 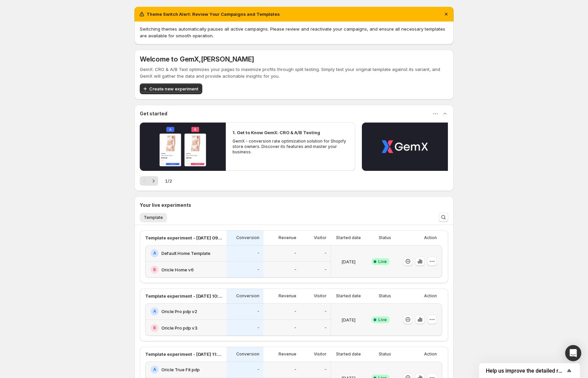 What do you see at coordinates (525, 370) in the screenshot?
I see `span: Help us improve the detailed report for A/B campaigns` at bounding box center [525, 370].